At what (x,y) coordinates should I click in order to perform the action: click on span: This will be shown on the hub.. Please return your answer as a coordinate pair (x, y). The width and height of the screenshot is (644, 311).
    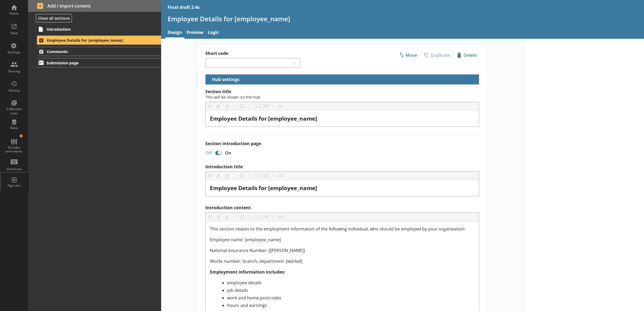
    Looking at the image, I should click on (233, 97).